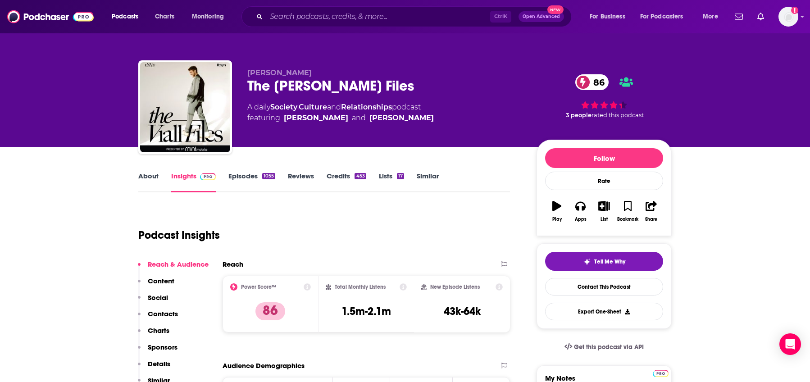 This screenshot has height=382, width=810. What do you see at coordinates (627, 219) in the screenshot?
I see `div: Bookmark` at bounding box center [627, 219].